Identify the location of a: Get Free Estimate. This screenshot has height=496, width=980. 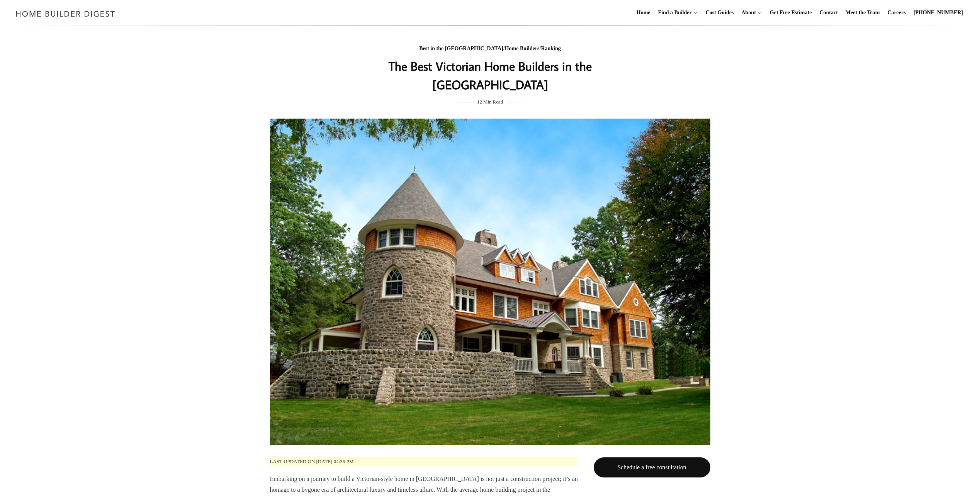
(791, 13).